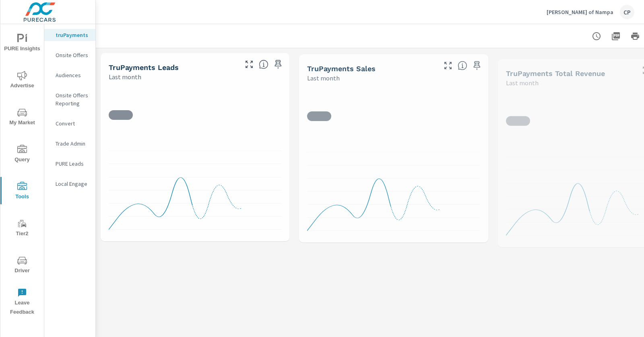 The height and width of the screenshot is (337, 644). I want to click on div: CP, so click(627, 12).